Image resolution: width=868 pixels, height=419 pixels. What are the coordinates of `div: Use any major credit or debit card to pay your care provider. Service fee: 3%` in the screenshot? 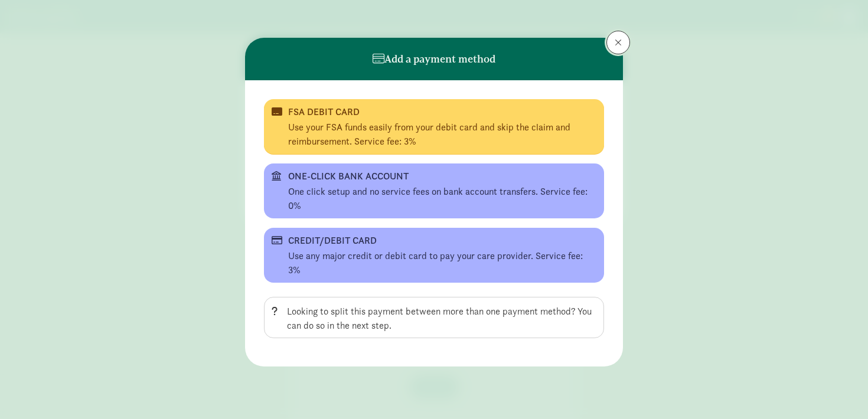 It's located at (442, 263).